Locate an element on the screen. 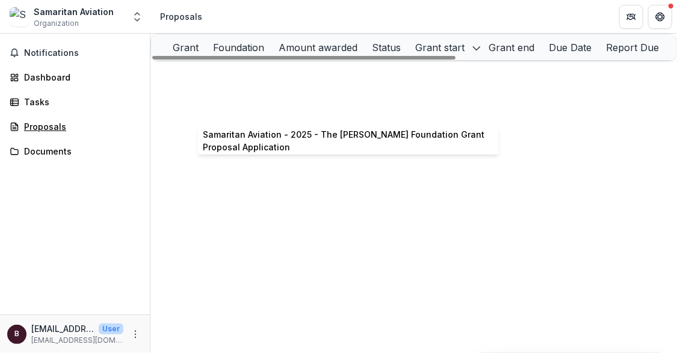 The height and width of the screenshot is (353, 677). a: Documents is located at coordinates (75, 151).